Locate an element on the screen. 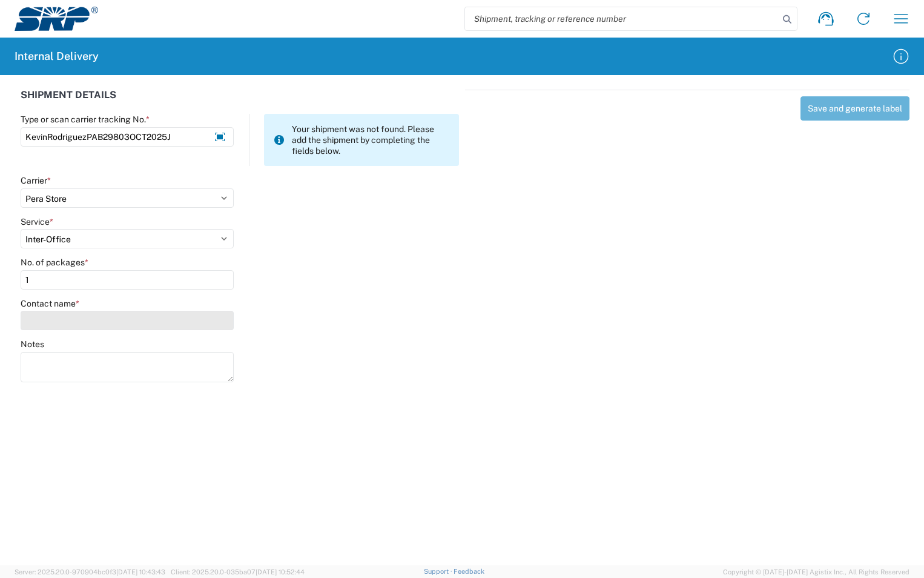 This screenshot has width=924, height=578. a: Support is located at coordinates (439, 572).